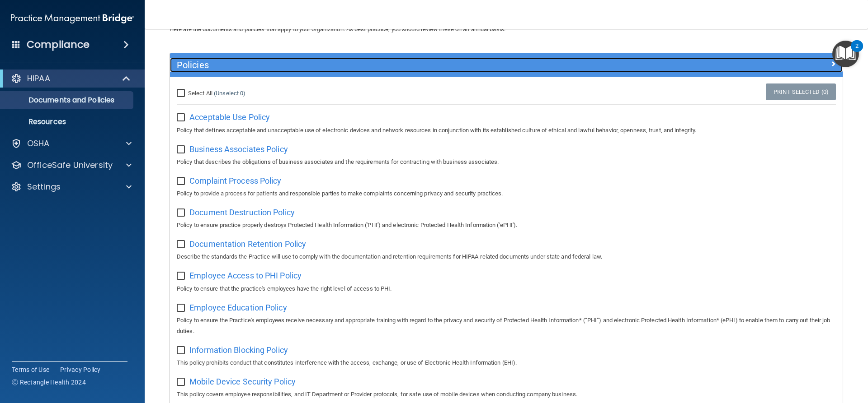 The image size is (868, 403). Describe the element at coordinates (507, 162) in the screenshot. I see `p: Policy that describes the obligations of business associates and the requirements for contracting...` at that location.